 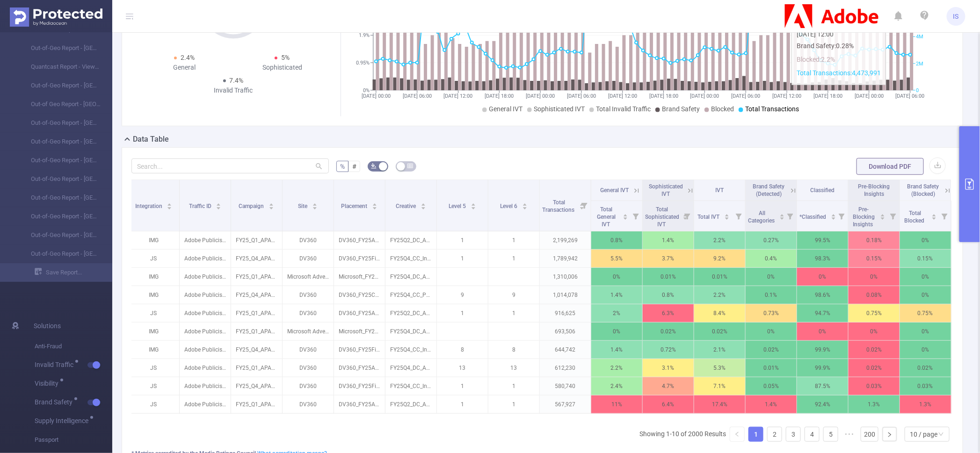 What do you see at coordinates (775, 434) in the screenshot?
I see `li: 2` at bounding box center [775, 434].